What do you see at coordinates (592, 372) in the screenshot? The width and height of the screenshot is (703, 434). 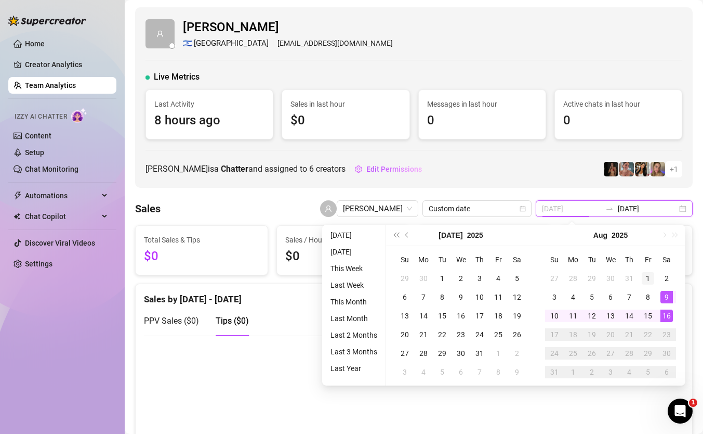 I see `div: 2` at bounding box center [592, 372].